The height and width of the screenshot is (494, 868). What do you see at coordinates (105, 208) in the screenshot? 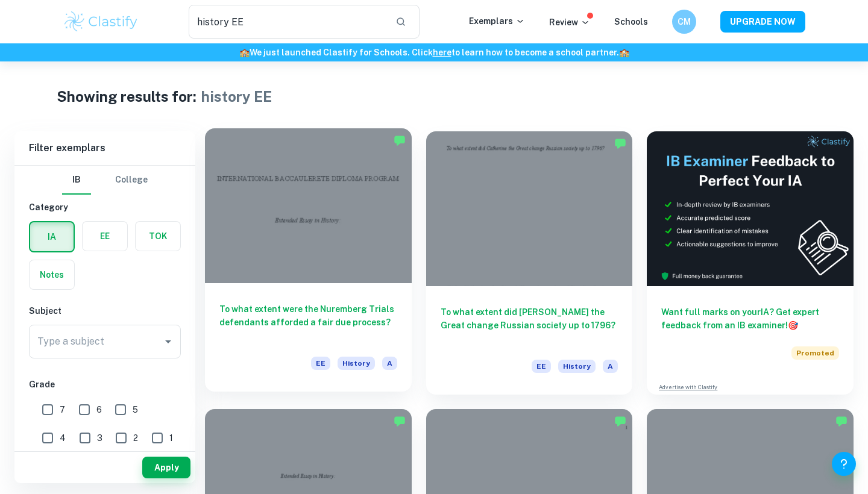
I see `h6: Category` at bounding box center [105, 208].